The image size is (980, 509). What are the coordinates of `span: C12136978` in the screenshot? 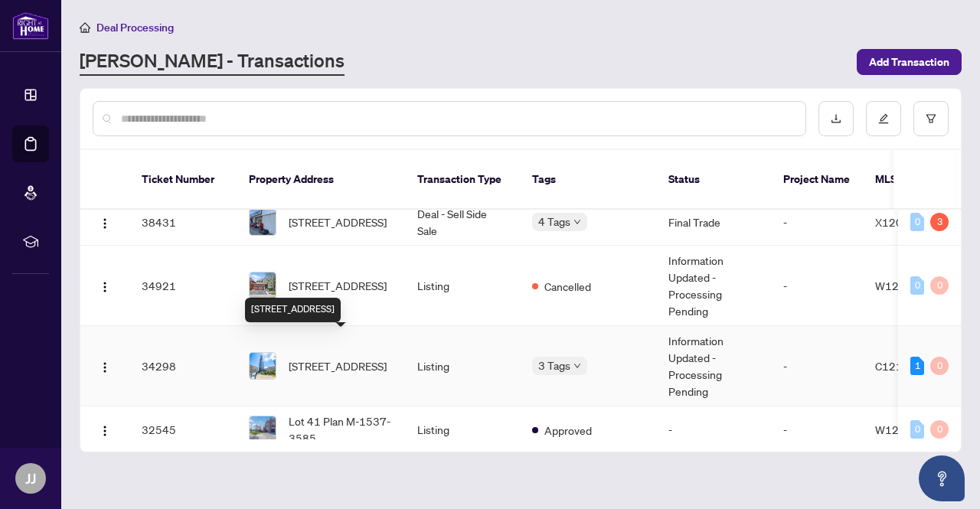 It's located at (906, 366).